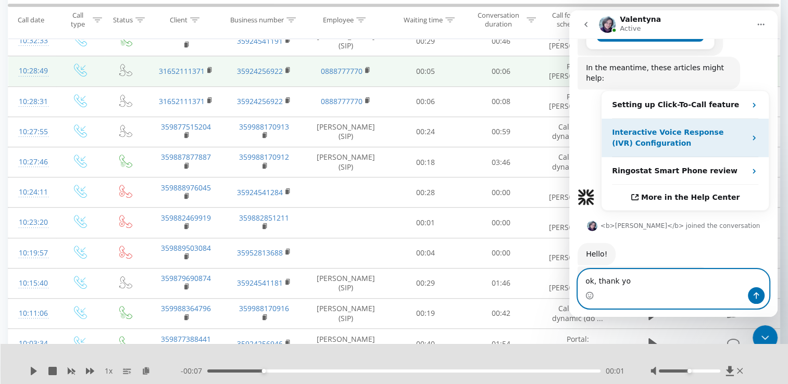 Image resolution: width=788 pixels, height=384 pixels. What do you see at coordinates (32, 71) in the screenshot?
I see `div: 10:28:49` at bounding box center [32, 71].